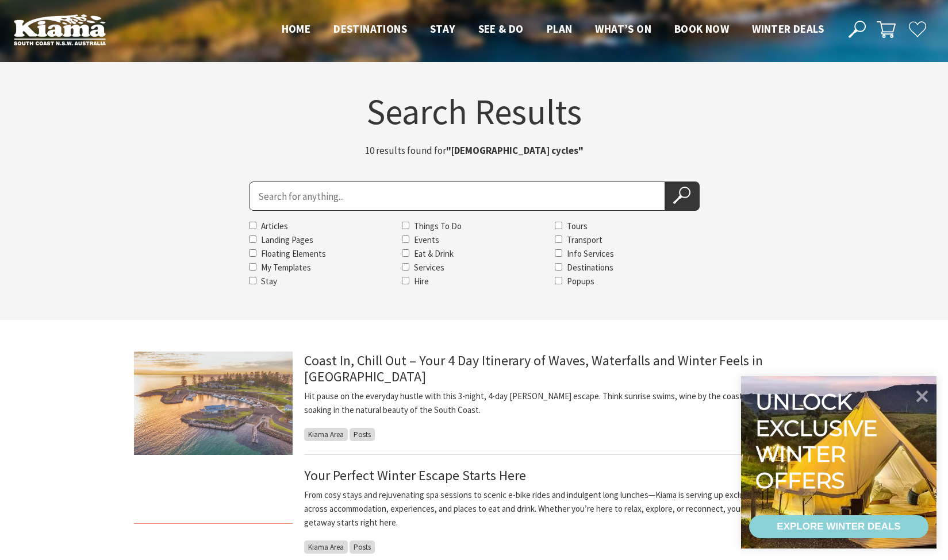 This screenshot has width=948, height=560. I want to click on label: Events, so click(427, 239).